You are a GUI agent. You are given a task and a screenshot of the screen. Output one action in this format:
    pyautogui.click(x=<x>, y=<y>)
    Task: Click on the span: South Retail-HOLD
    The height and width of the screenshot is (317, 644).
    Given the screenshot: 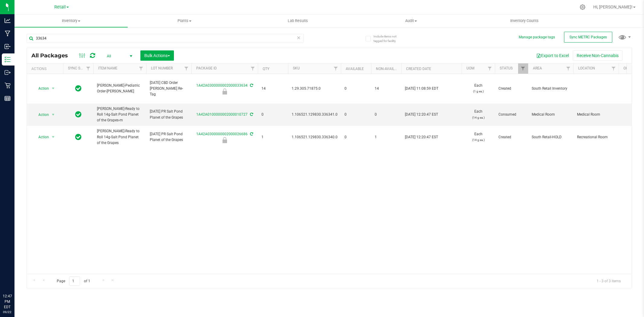 What is the action you would take?
    pyautogui.click(x=551, y=137)
    